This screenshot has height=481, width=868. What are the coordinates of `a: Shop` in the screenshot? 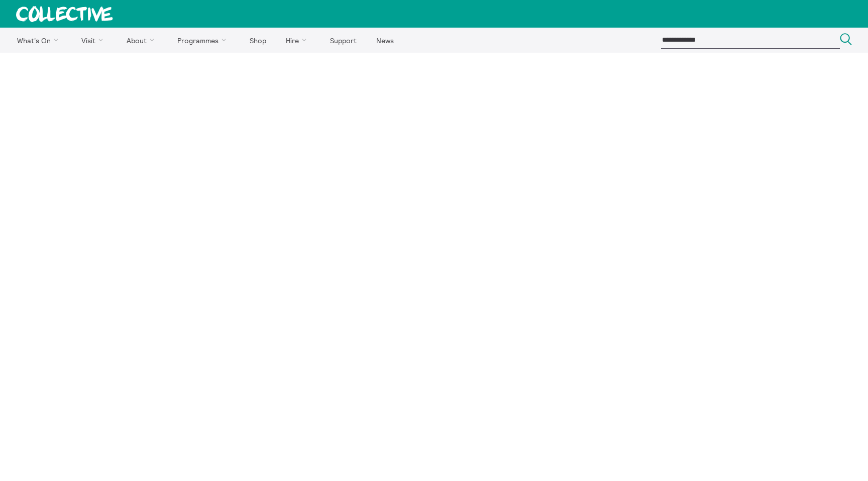 It's located at (257, 40).